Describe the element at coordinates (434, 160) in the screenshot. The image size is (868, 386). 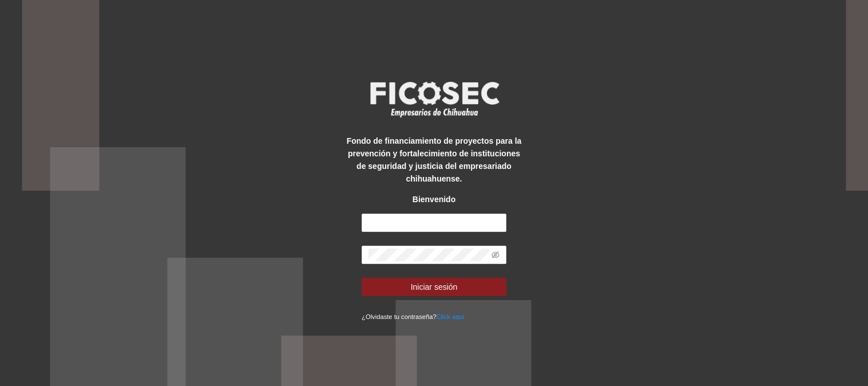
I see `strong: Fondo de financiamiento de proyectos para la prevención y fortalecimiento de instituciones de seg...` at that location.